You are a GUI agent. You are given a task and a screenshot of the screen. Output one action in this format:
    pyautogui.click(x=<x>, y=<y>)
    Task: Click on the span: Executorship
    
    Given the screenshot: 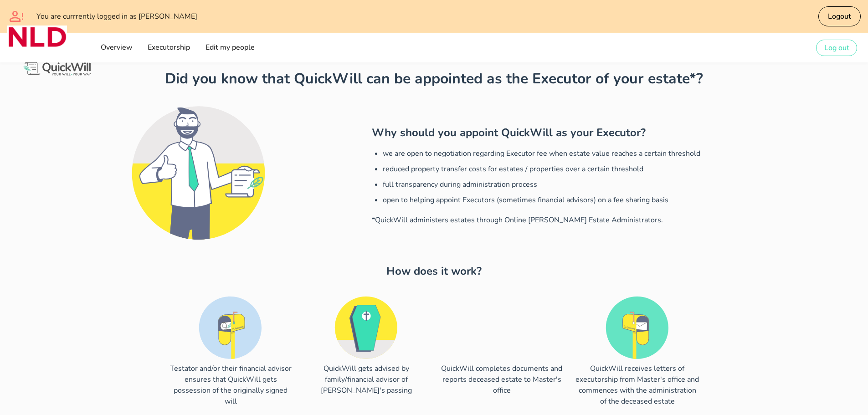 What is the action you would take?
    pyautogui.click(x=168, y=47)
    